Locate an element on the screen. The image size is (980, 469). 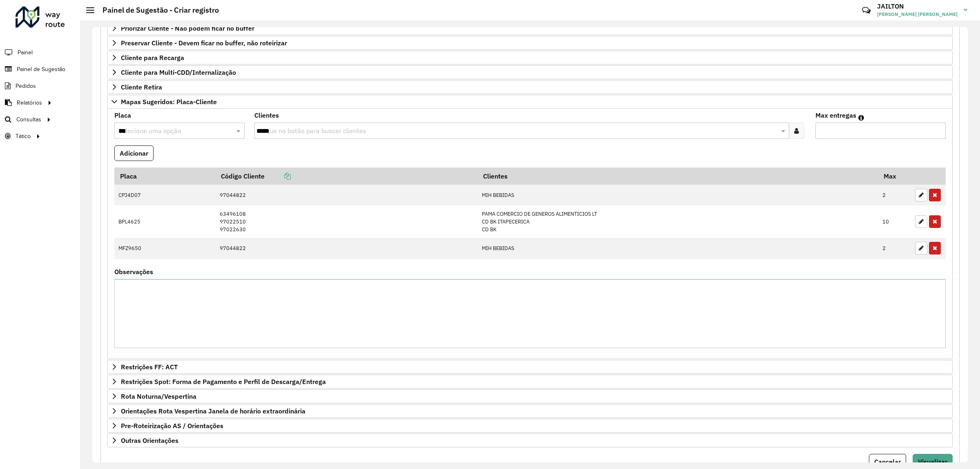
label: Clientes is located at coordinates (266, 115).